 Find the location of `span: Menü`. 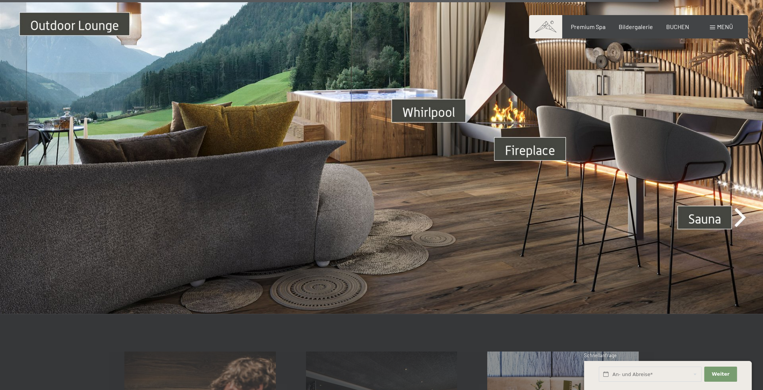

span: Menü is located at coordinates (725, 26).